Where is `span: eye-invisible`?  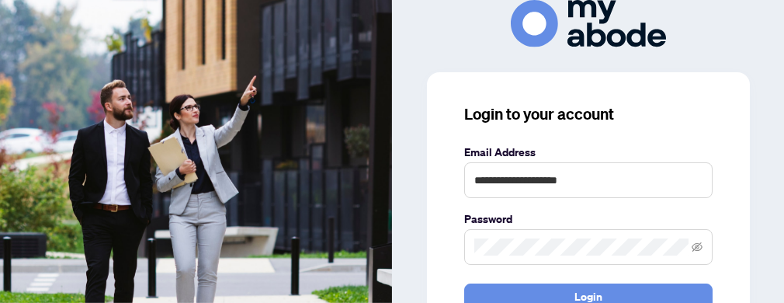 span: eye-invisible is located at coordinates (697, 247).